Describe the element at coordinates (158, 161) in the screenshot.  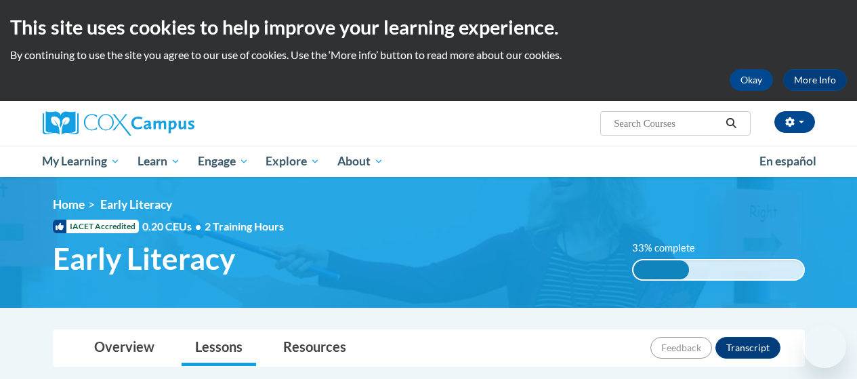
I see `span: Learn` at that location.